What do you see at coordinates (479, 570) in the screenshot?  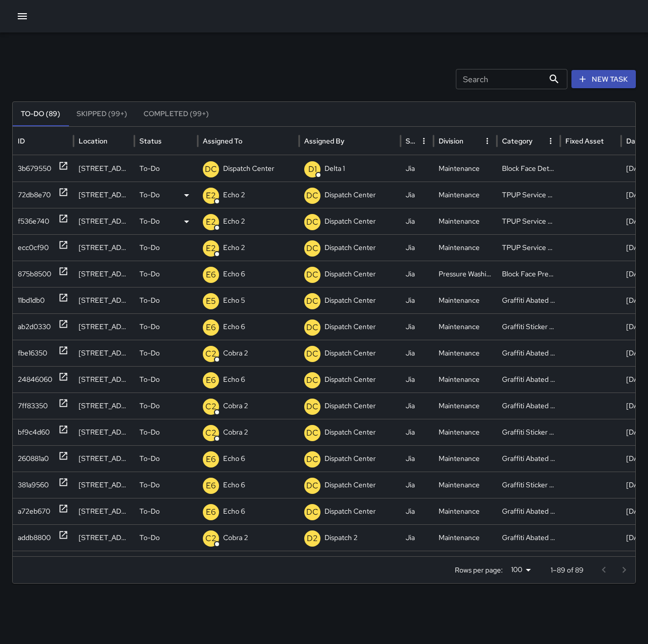 I see `p: Rows per page:` at bounding box center [479, 570].